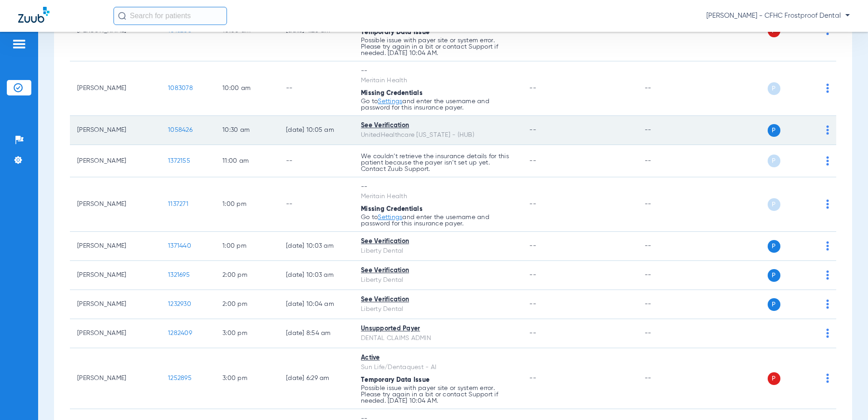 The image size is (868, 420). Describe the element at coordinates (437, 104) in the screenshot. I see `p: Go to and enter the username and password for this insurance payer.` at that location.